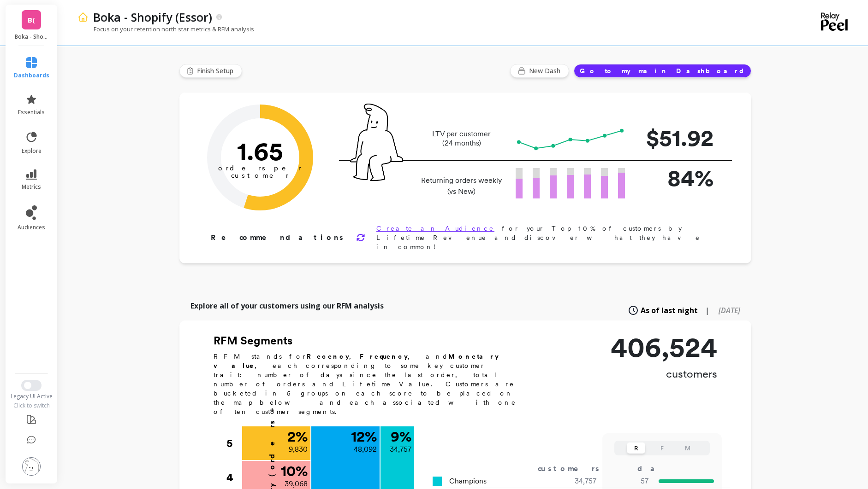 The height and width of the screenshot is (489, 868). I want to click on img: profile picture, so click(32, 467).